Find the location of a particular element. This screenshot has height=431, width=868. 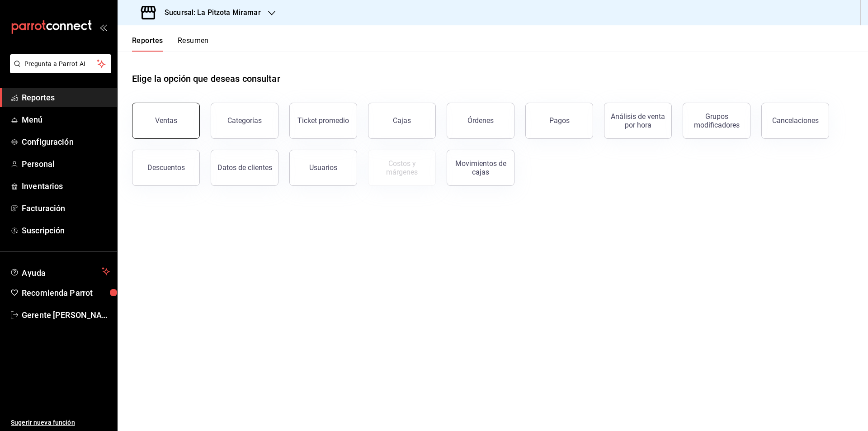

div: Datos de clientes is located at coordinates (244, 167).